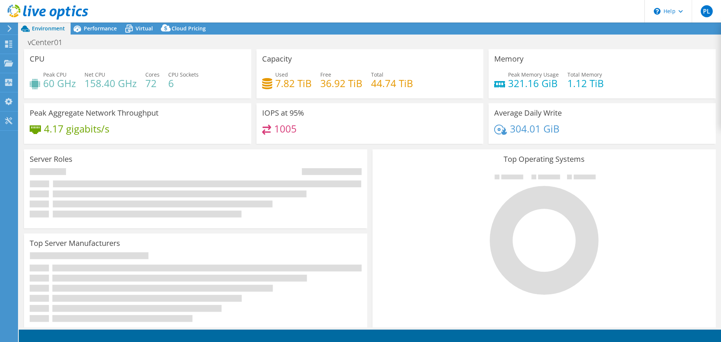  What do you see at coordinates (282, 74) in the screenshot?
I see `span: Used` at bounding box center [282, 74].